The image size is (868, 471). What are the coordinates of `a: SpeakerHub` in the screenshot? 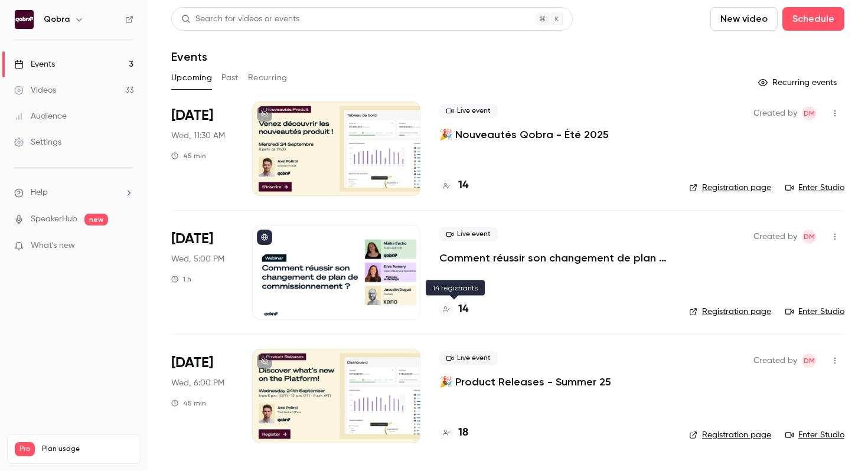 It's located at (53, 219).